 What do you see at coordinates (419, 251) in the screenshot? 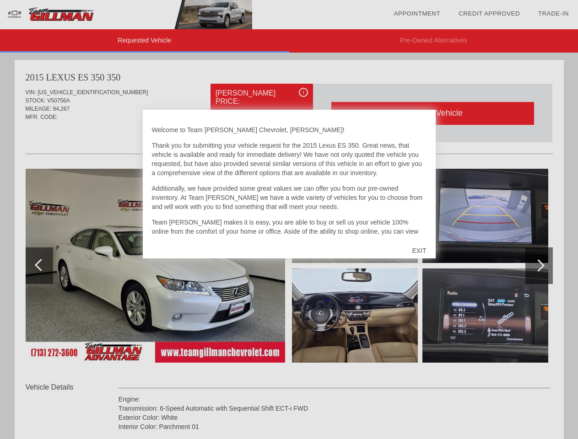
I see `div: EXIT` at bounding box center [419, 251].